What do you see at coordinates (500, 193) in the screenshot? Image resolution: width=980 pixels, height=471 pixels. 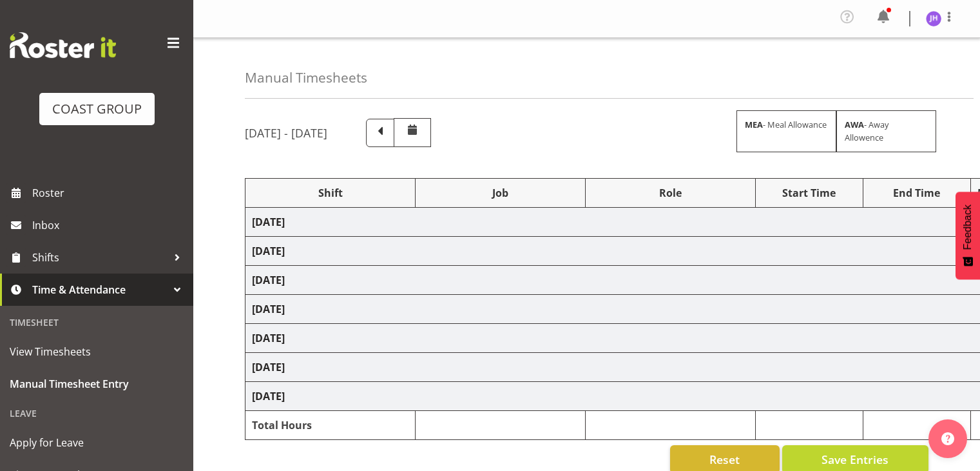 I see `div: Job` at bounding box center [500, 193].